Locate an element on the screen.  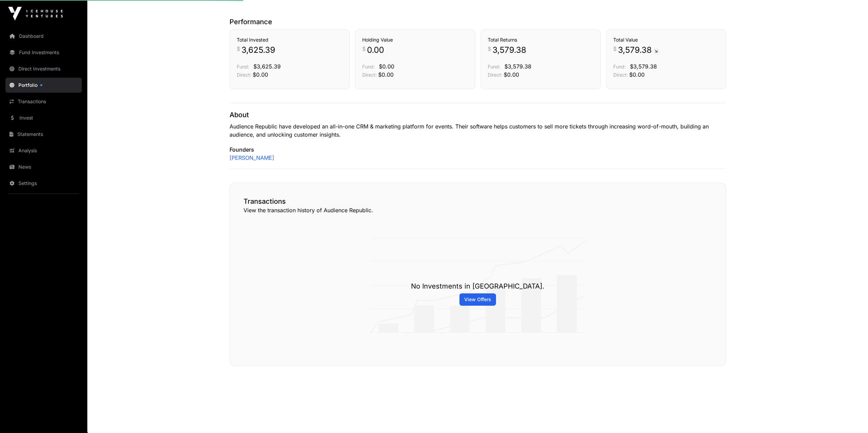
a: Dashboard is located at coordinates (44, 36).